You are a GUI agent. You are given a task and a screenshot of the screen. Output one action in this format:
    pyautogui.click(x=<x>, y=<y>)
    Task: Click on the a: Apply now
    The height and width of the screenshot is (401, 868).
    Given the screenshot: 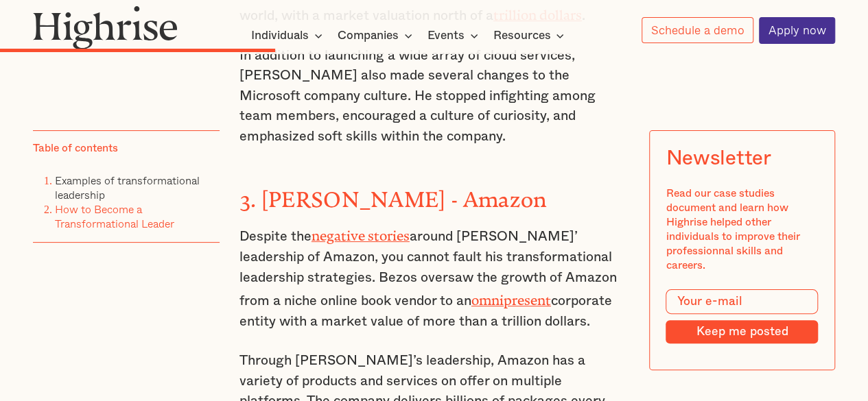 What is the action you would take?
    pyautogui.click(x=797, y=30)
    